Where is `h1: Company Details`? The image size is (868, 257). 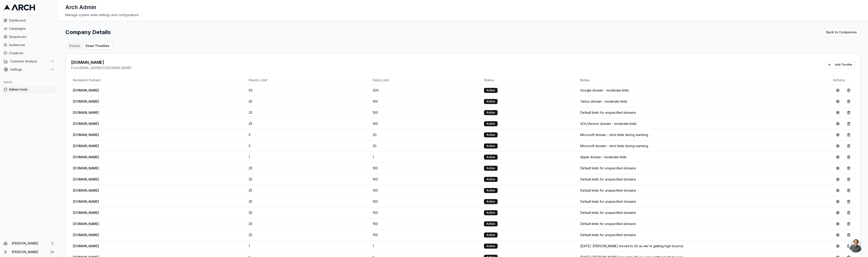
h1: Company Details is located at coordinates (88, 32).